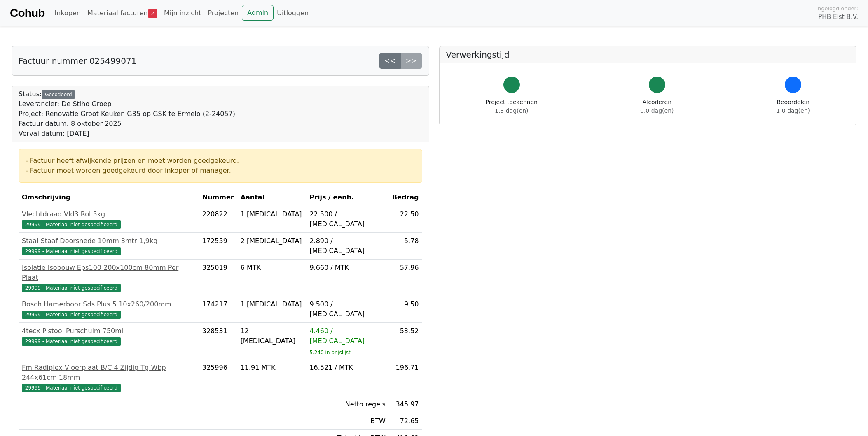  What do you see at coordinates (405, 421) in the screenshot?
I see `td: 72.65` at bounding box center [405, 421].